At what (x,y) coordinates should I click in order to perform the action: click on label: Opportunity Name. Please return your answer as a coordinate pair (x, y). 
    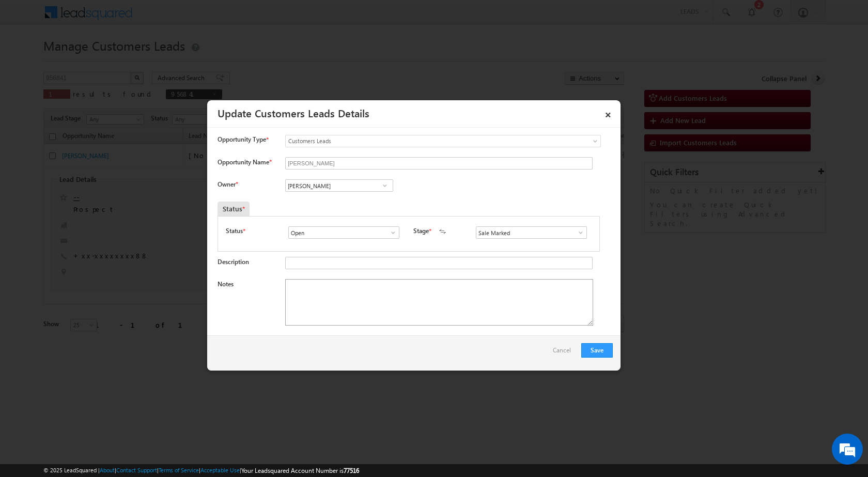
    Looking at the image, I should click on (245, 162).